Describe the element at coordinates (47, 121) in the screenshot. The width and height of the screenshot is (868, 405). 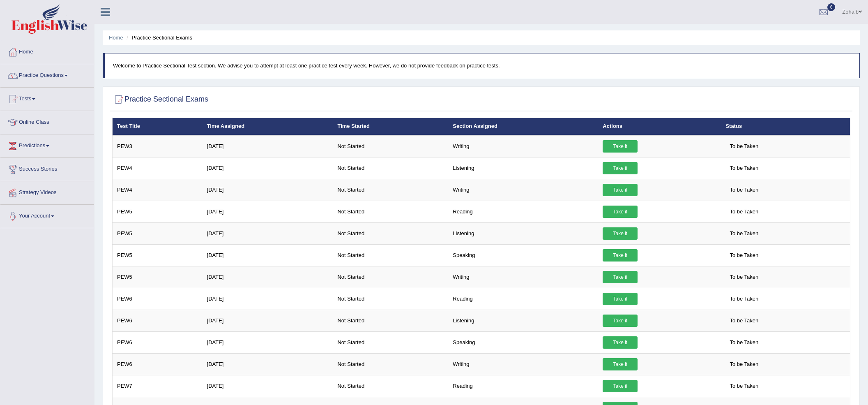
I see `a: Online Class` at that location.